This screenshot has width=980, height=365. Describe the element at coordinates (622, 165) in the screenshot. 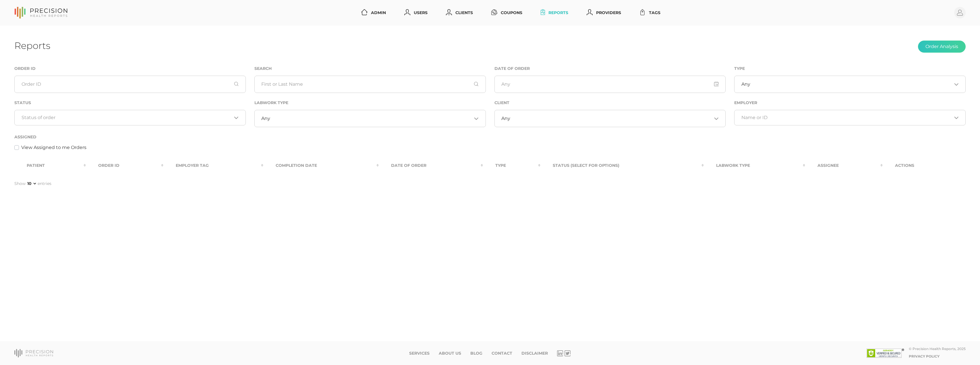

I see `th: Status (Select for Options)` at that location.